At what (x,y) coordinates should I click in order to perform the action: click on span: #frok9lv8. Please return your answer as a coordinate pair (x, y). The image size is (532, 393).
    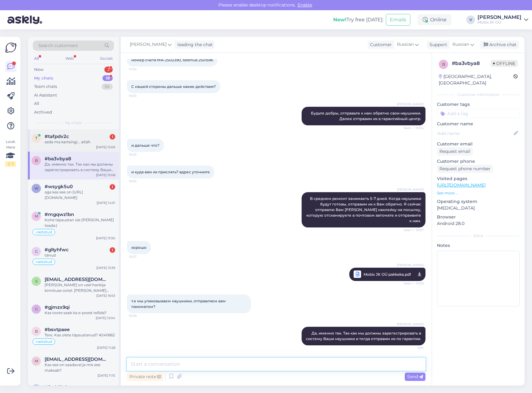
    Looking at the image, I should click on (56, 387).